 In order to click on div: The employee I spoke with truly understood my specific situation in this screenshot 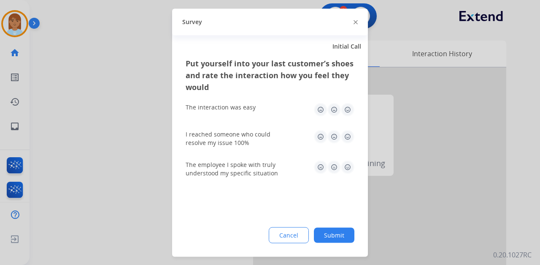, I will do `click(236, 168)`.